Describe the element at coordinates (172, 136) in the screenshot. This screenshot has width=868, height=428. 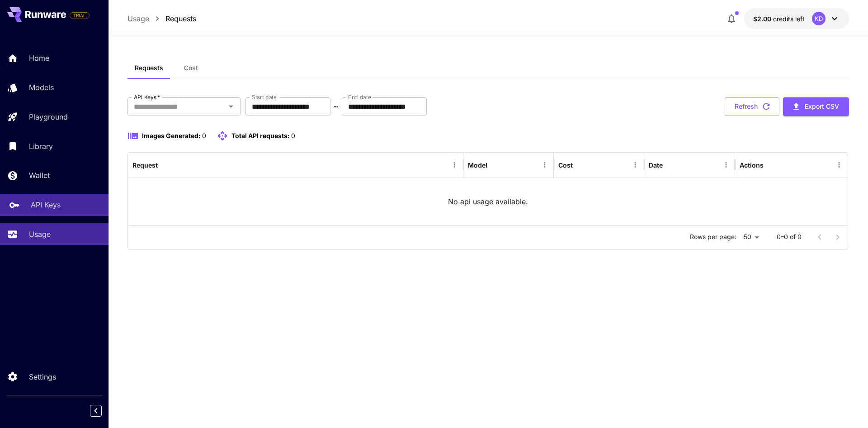
I see `span: Images Generated:` at that location.